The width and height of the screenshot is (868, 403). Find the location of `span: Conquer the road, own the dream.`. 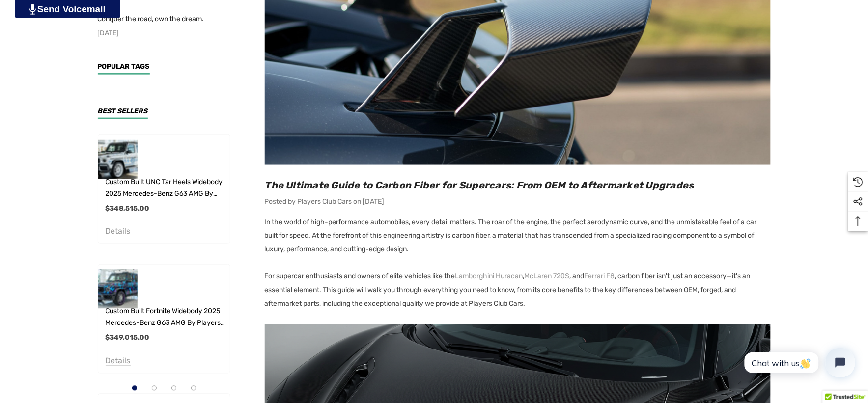

span: Conquer the road, own the dream. is located at coordinates (151, 18).